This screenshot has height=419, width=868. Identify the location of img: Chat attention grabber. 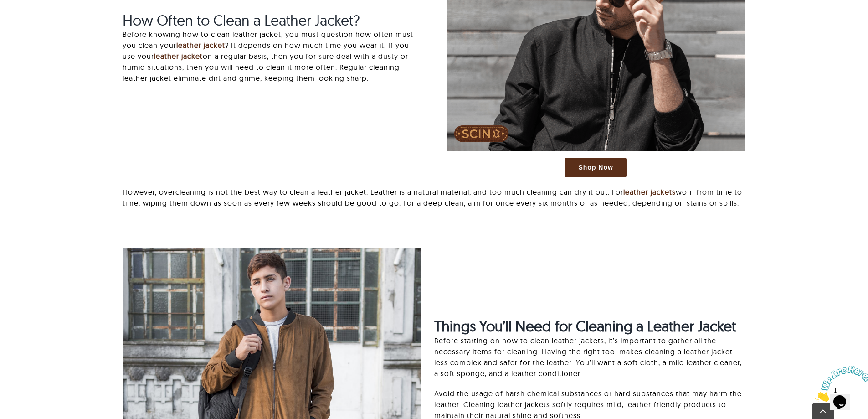
(31, 21).